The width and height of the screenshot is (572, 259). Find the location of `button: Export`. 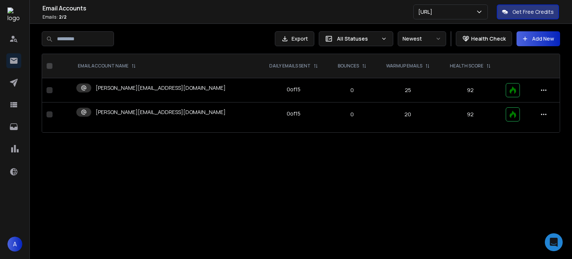

button: Export is located at coordinates (295, 39).